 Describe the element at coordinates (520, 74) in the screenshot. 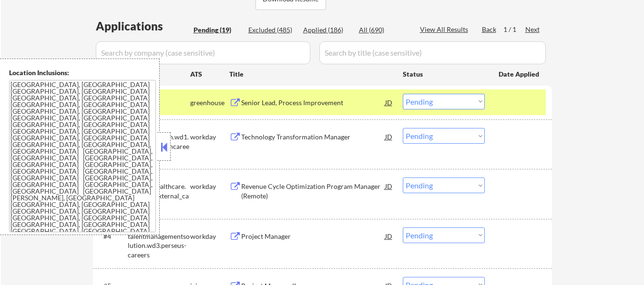

I see `div: Date Applied` at that location.